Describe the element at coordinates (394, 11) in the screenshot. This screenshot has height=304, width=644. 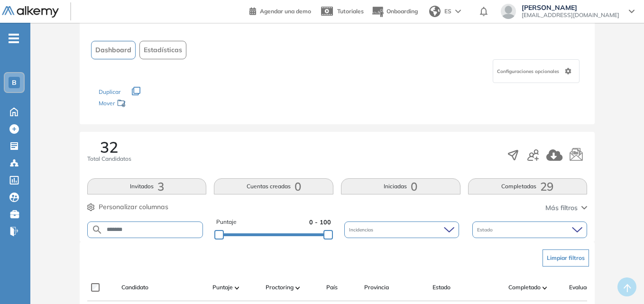
I see `button: Onboarding` at that location.